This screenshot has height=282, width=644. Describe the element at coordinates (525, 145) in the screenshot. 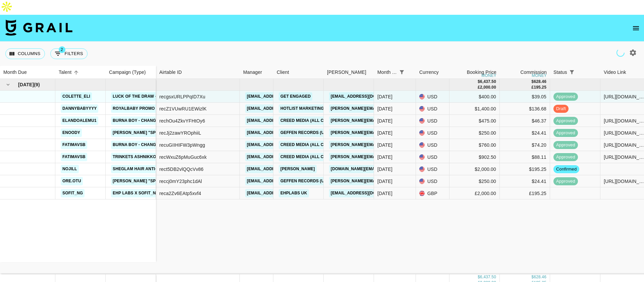

I see `div: $74.20` at that location.